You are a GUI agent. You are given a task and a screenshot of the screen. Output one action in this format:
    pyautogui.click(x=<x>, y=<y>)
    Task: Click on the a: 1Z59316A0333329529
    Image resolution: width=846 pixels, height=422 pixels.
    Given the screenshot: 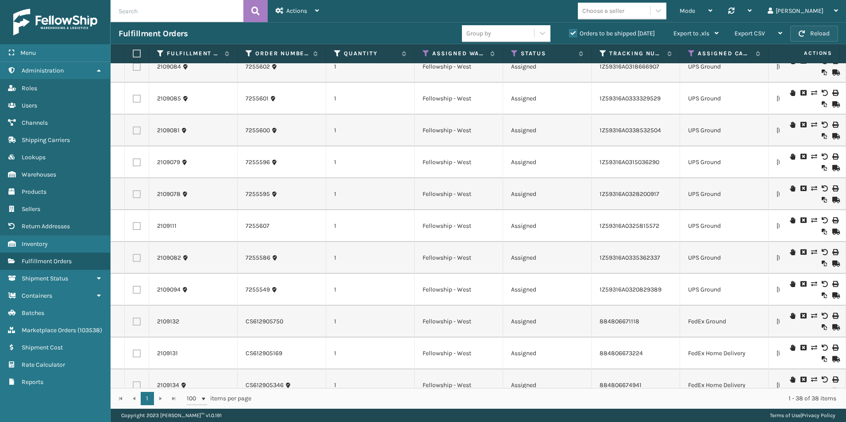 What is the action you would take?
    pyautogui.click(x=630, y=98)
    